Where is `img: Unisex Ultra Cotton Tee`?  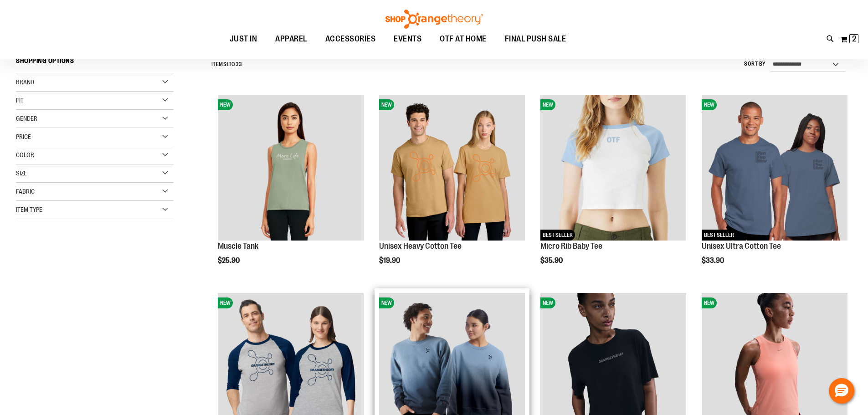 img: Unisex Ultra Cotton Tee is located at coordinates (775, 168).